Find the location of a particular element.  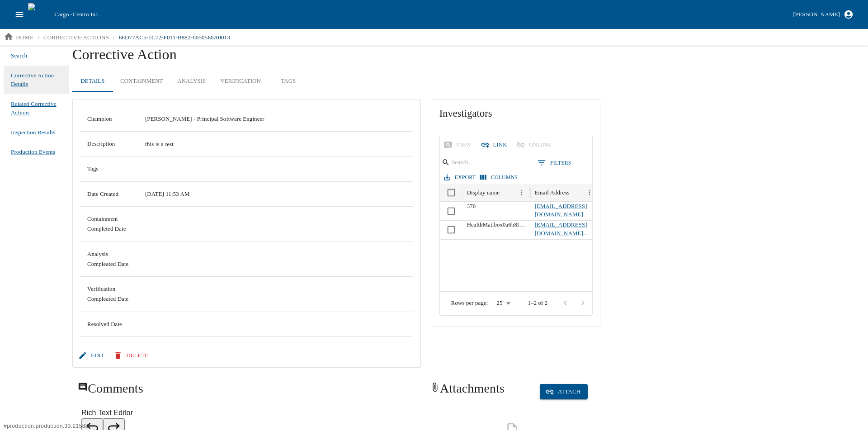

button: Show filters is located at coordinates (555, 163).